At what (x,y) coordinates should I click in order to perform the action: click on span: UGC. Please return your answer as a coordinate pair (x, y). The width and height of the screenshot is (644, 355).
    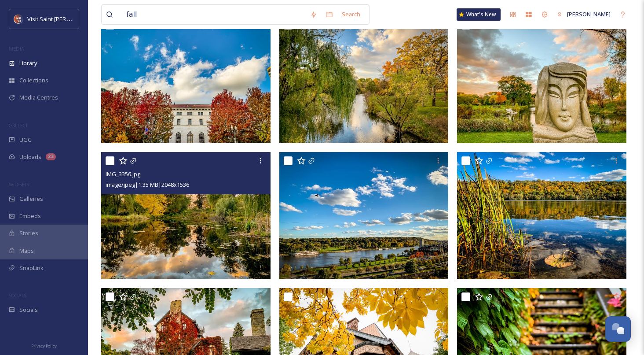
    Looking at the image, I should click on (25, 139).